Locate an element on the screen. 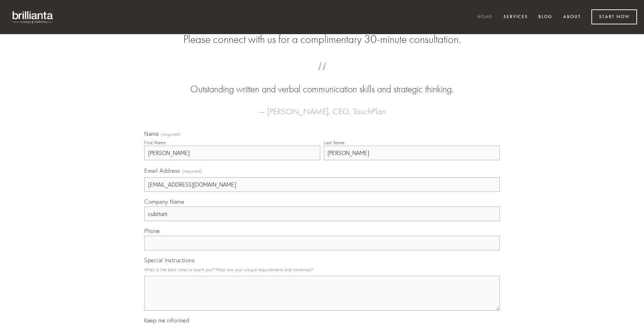  span: Company Name is located at coordinates (164, 202).